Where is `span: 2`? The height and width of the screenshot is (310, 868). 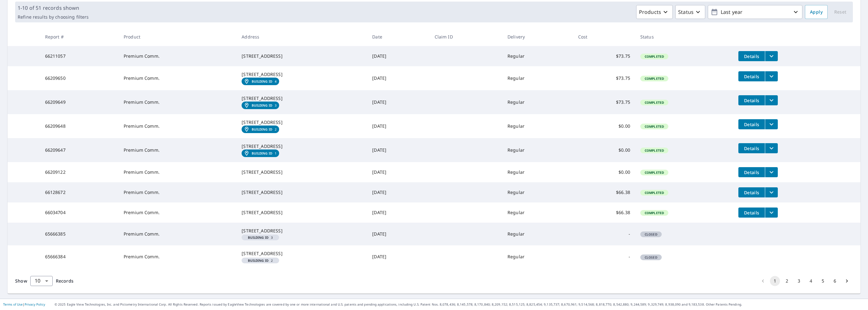 span: 2 is located at coordinates (260, 260).